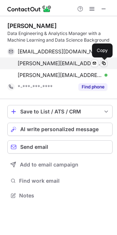 The height and width of the screenshot is (235, 117). Describe the element at coordinates (59, 129) in the screenshot. I see `span: AI write personalized message` at that location.